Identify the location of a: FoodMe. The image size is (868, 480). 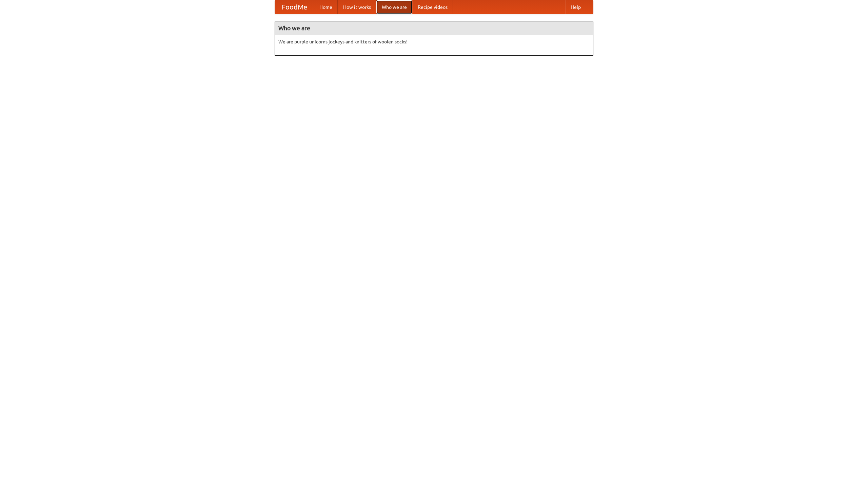
(295, 7).